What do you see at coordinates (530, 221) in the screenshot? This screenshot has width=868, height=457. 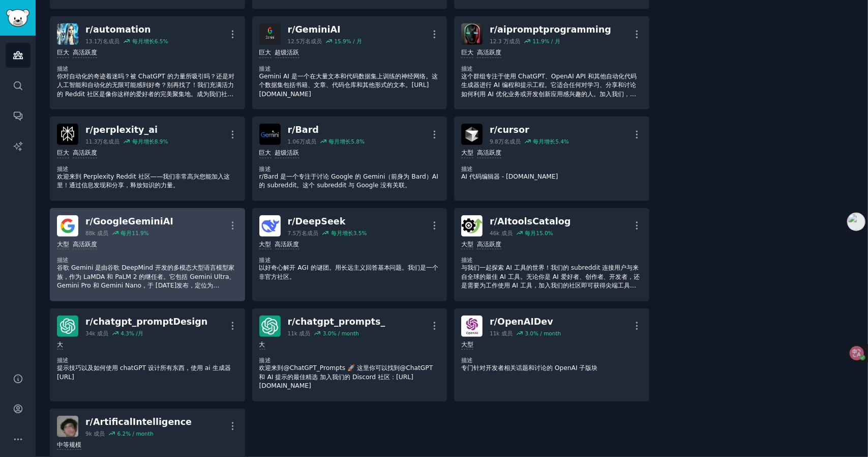 I see `div: r/ AItoolsCatalog` at bounding box center [530, 221].